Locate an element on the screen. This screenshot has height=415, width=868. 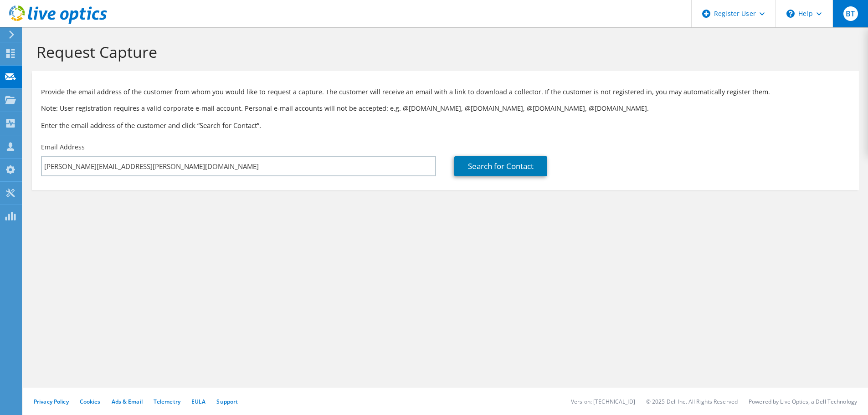
a: Support is located at coordinates (227, 402).